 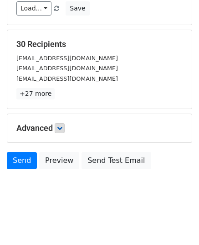 What do you see at coordinates (22, 161) in the screenshot?
I see `a: Send` at bounding box center [22, 161].